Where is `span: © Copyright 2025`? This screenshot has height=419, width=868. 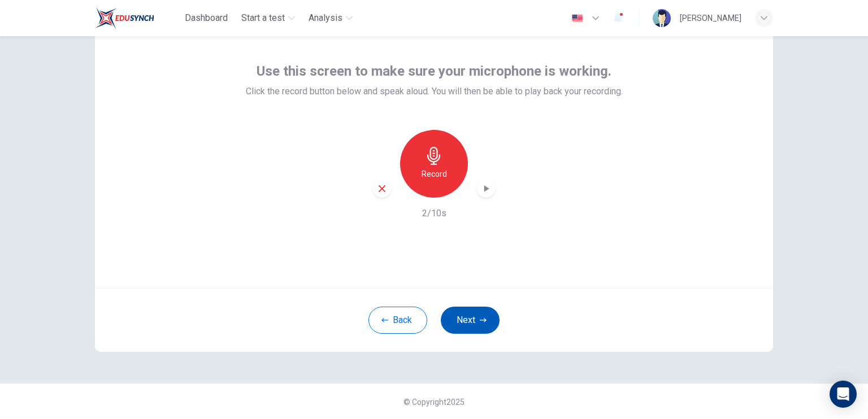 span: © Copyright 2025 is located at coordinates (434, 402).